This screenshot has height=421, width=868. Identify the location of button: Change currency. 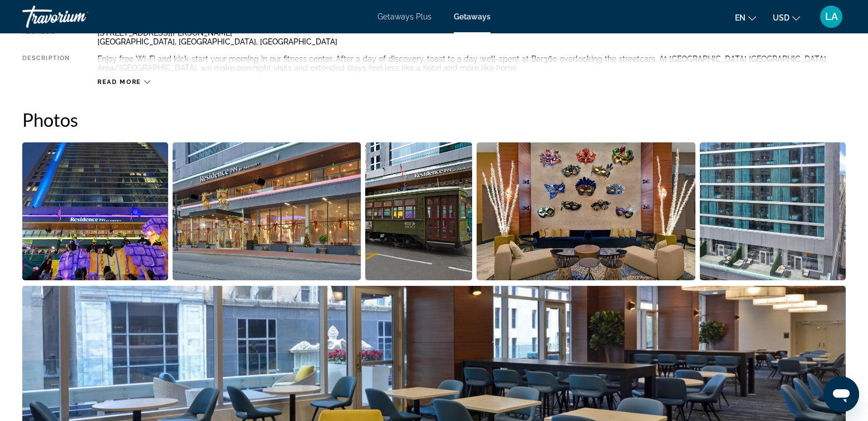
(787, 18).